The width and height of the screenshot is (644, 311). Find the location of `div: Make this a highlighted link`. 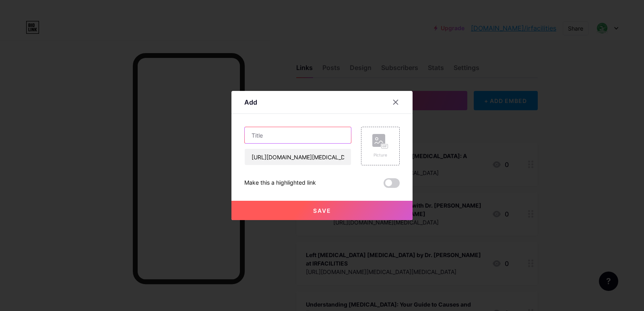

div: Make this a highlighted link is located at coordinates (280, 183).